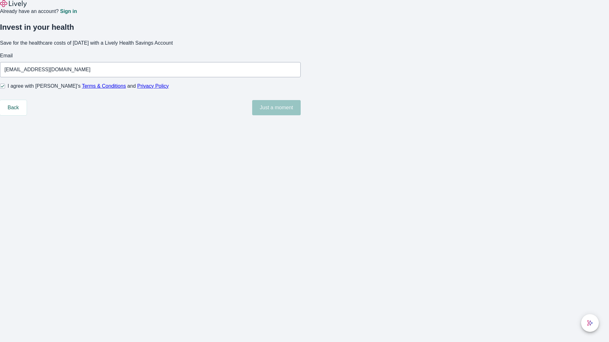 The height and width of the screenshot is (342, 609). Describe the element at coordinates (153, 86) in the screenshot. I see `a: Privacy Policy` at that location.